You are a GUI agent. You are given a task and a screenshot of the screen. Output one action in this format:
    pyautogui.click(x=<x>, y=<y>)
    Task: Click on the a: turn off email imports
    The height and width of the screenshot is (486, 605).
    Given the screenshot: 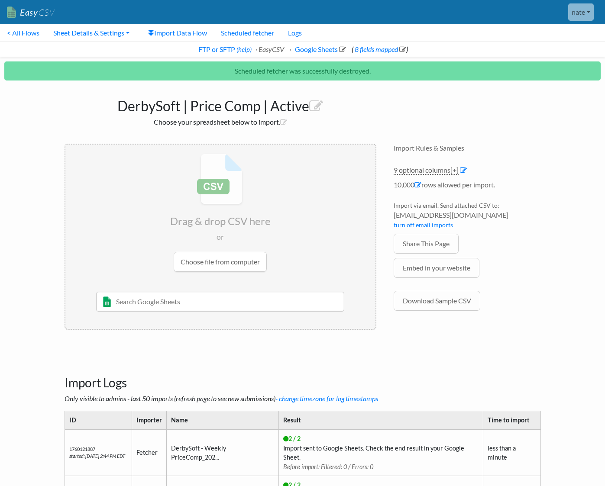 What is the action you would take?
    pyautogui.click(x=423, y=225)
    